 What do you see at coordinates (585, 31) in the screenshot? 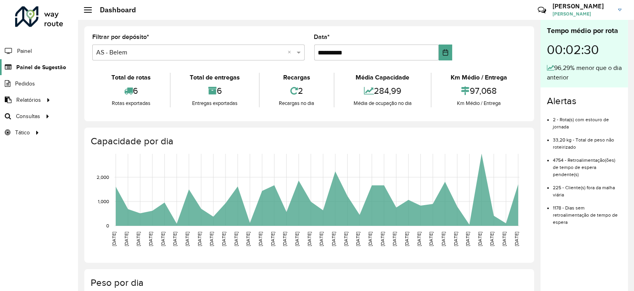
I see `div: Tempo médio por rota` at bounding box center [585, 31].